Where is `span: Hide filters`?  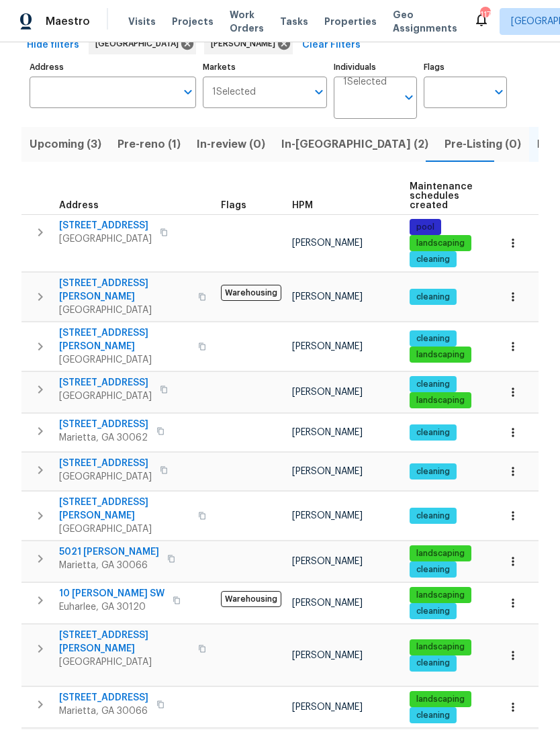 span: Hide filters is located at coordinates (53, 45).